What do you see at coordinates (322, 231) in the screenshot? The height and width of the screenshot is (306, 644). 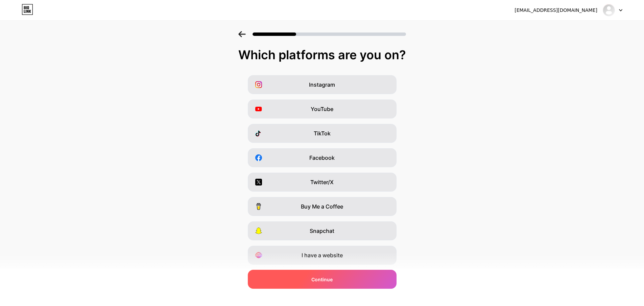 I see `span: Snapchat` at bounding box center [322, 231].